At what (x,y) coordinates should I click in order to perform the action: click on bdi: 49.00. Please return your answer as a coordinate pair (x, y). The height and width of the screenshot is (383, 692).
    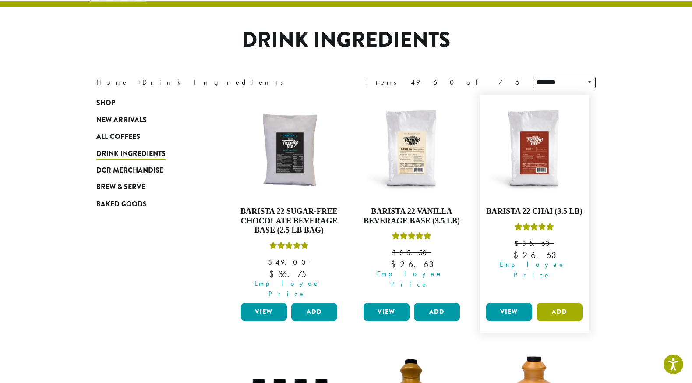
    Looking at the image, I should click on (289, 262).